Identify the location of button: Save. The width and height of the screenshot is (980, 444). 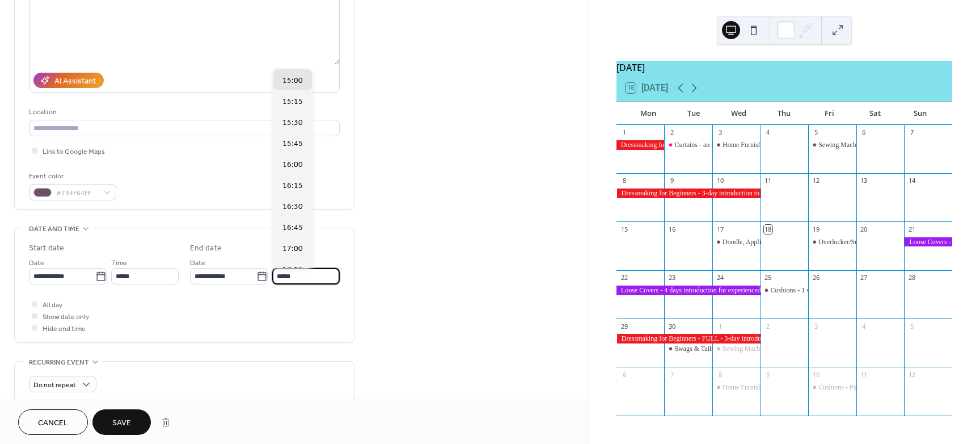
(122, 422).